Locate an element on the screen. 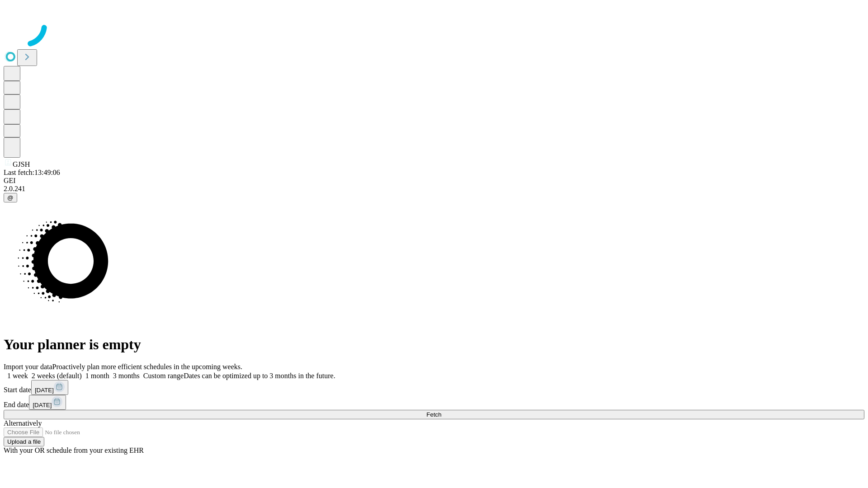  span: Proactively plan more efficient schedules in the upcoming weeks. is located at coordinates (147, 367).